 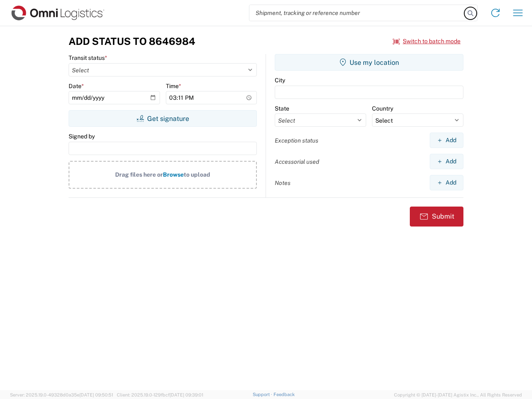 What do you see at coordinates (163, 118) in the screenshot?
I see `button: Get signature` at bounding box center [163, 118].